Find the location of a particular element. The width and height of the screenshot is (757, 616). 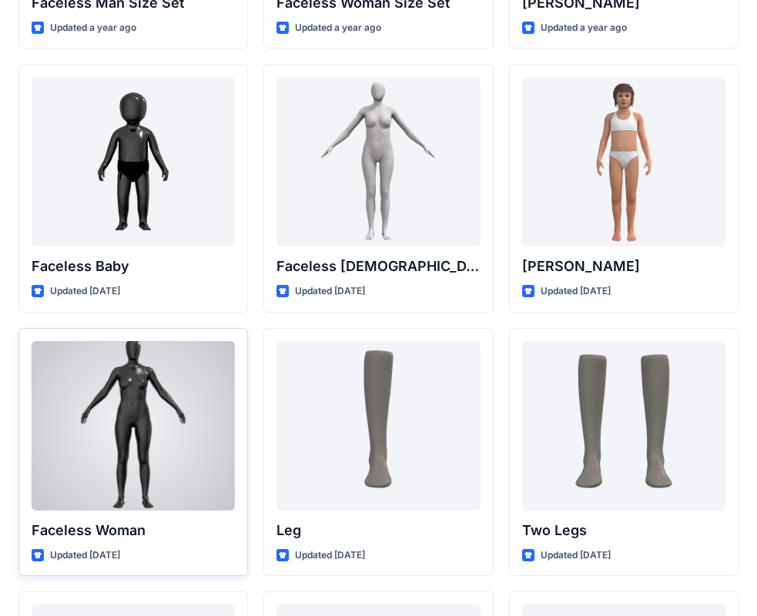

p: Two Legs is located at coordinates (624, 531).